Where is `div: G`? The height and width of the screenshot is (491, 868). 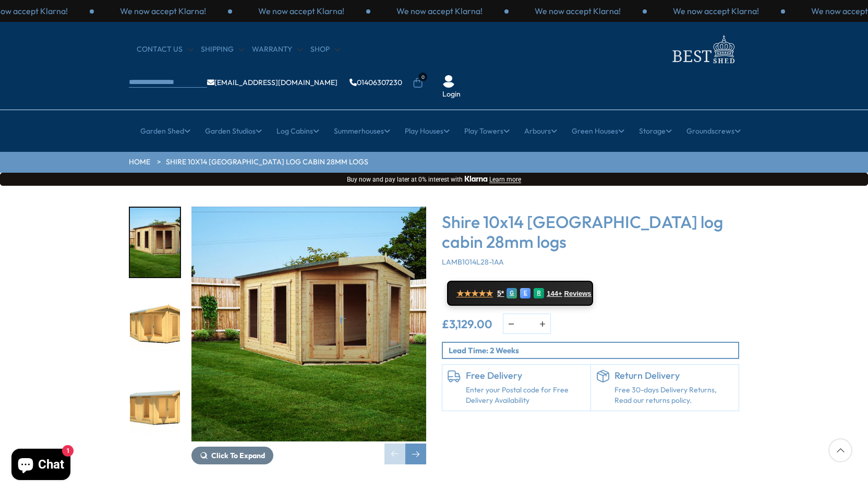
div: G is located at coordinates (512, 293).